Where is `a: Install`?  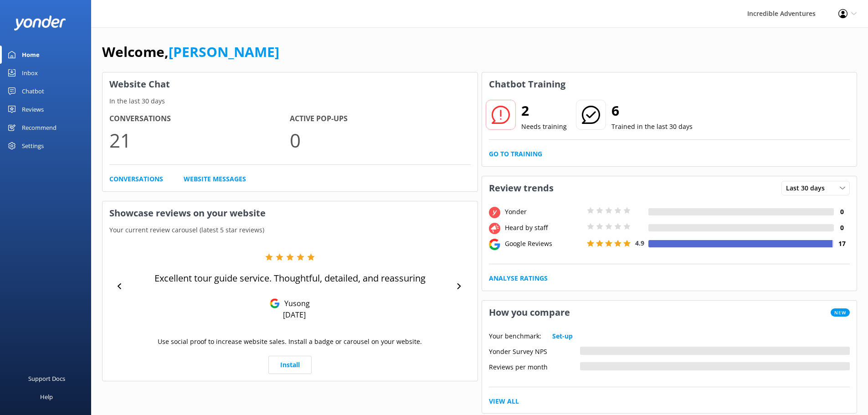
a: Install is located at coordinates (290, 365).